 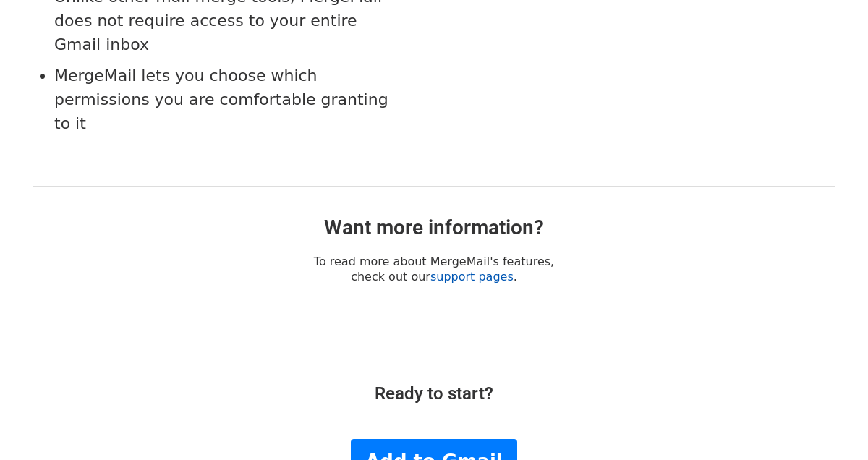 I want to click on div: Chat Widget, so click(x=831, y=425).